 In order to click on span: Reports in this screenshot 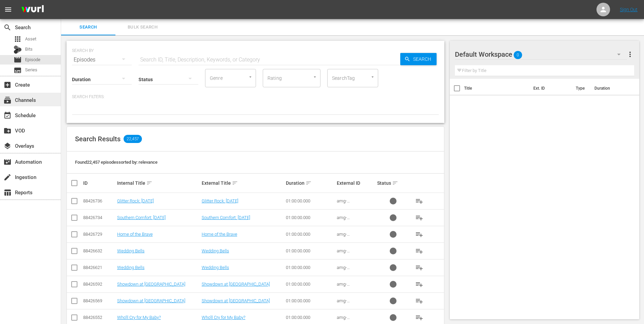, I will do `click(8, 193)`.